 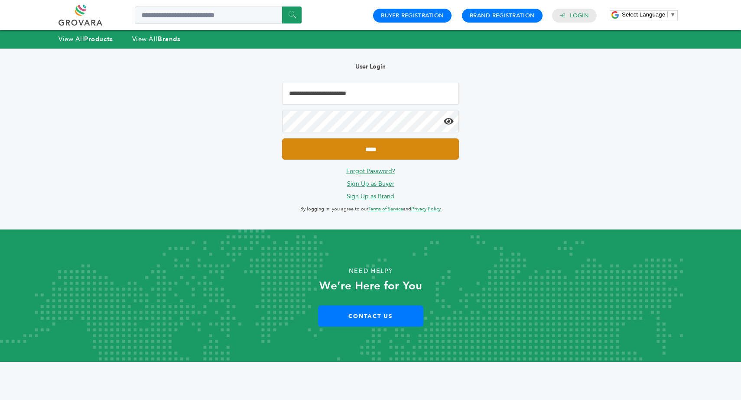 What do you see at coordinates (580, 16) in the screenshot?
I see `a: Login` at bounding box center [580, 16].